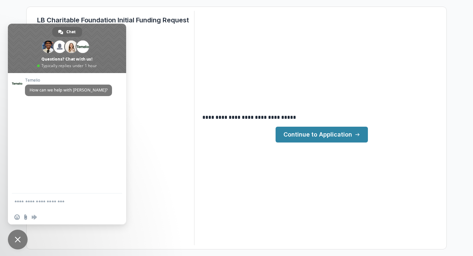 This screenshot has width=473, height=256. Describe the element at coordinates (67, 32) in the screenshot. I see `div: Chat` at that location.